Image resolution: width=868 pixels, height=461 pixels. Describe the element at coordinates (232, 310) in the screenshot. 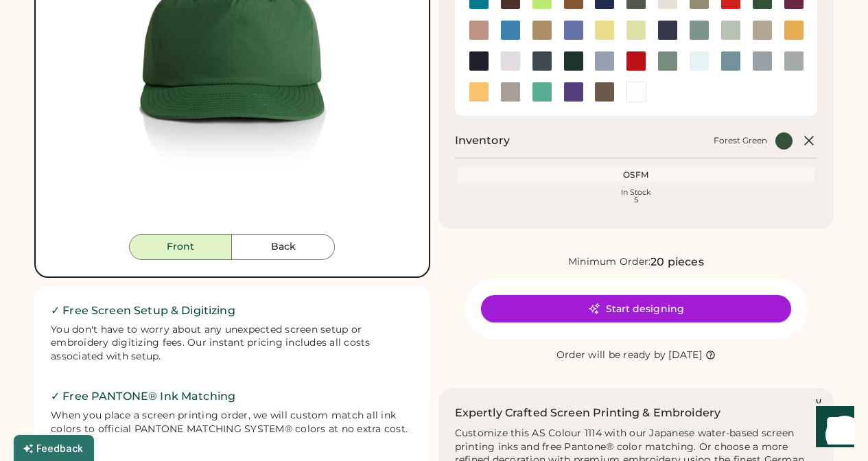

I see `h2: ✓ Free Screen Setup & Digitizing` at that location.